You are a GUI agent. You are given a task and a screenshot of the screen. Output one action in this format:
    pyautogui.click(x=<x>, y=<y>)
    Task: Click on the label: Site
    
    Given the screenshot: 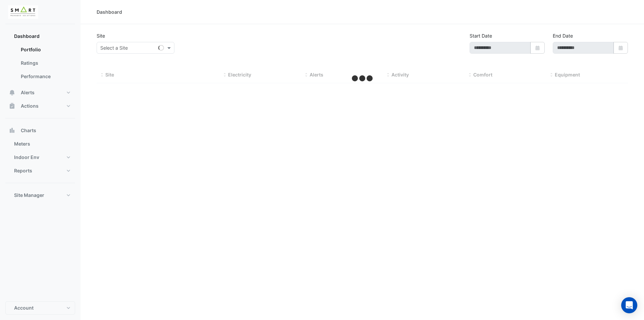 What is the action you would take?
    pyautogui.click(x=101, y=36)
    